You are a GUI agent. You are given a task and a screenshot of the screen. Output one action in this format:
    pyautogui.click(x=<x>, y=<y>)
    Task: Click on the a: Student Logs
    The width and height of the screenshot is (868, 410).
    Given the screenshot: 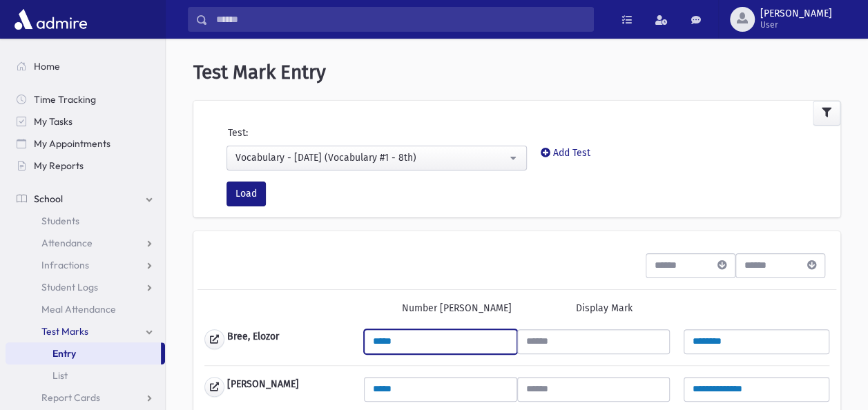 What is the action you would take?
    pyautogui.click(x=85, y=287)
    